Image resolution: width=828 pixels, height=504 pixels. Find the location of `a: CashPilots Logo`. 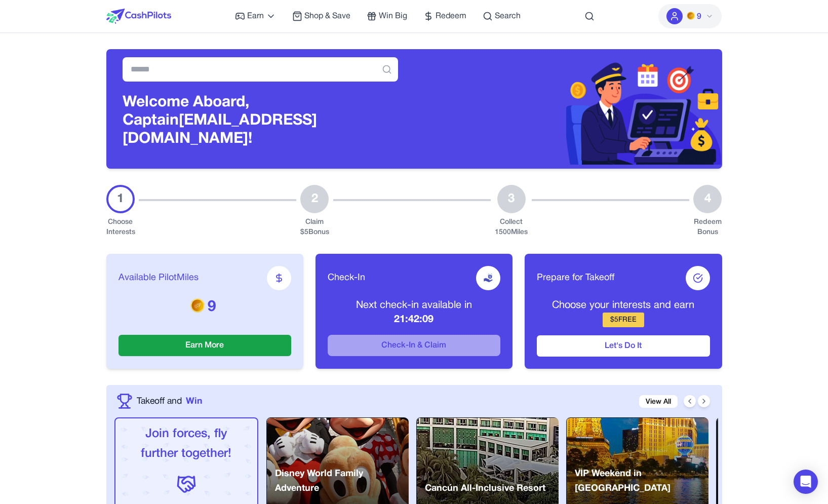

a: CashPilots Logo is located at coordinates (138, 16).